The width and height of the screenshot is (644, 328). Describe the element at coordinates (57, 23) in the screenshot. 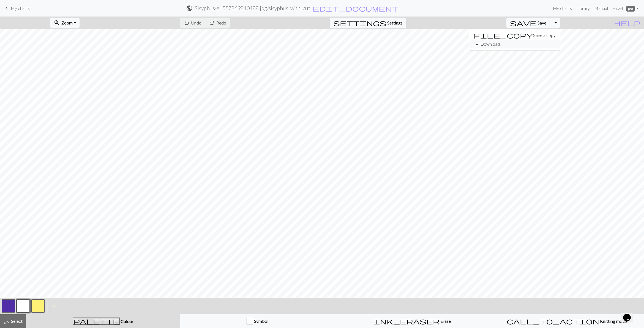

I see `span: zoom_in` at that location.